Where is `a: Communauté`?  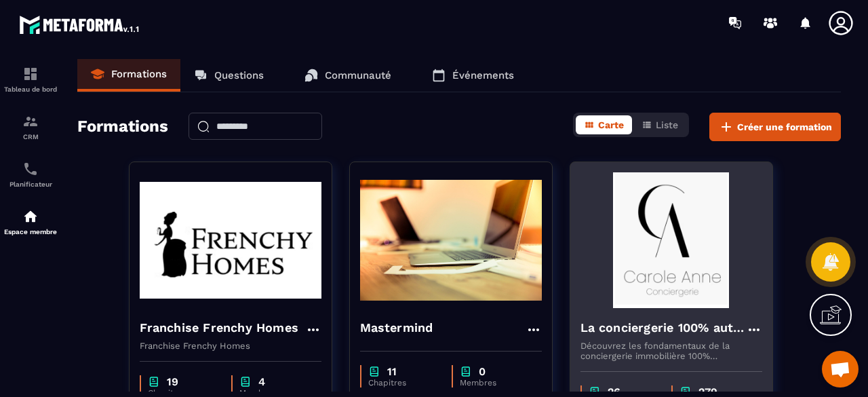 a: Communauté is located at coordinates (348, 75).